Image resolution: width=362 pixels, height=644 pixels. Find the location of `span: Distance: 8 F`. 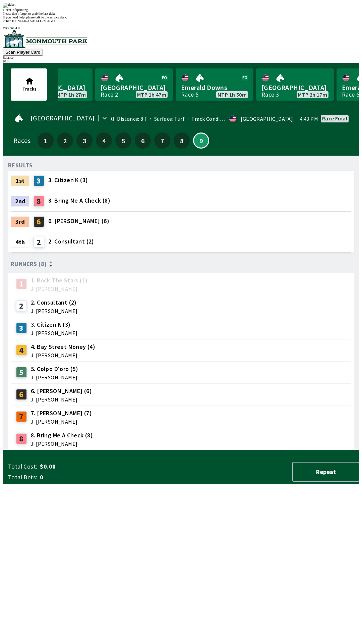

span: Distance: 8 F is located at coordinates (132, 119).